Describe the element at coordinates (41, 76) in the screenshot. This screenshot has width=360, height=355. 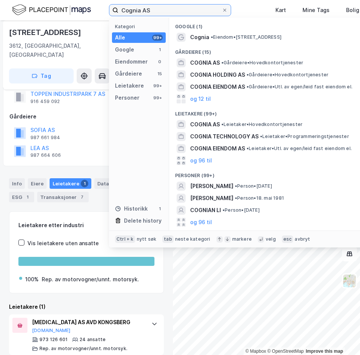
I see `button: Tag` at that location.